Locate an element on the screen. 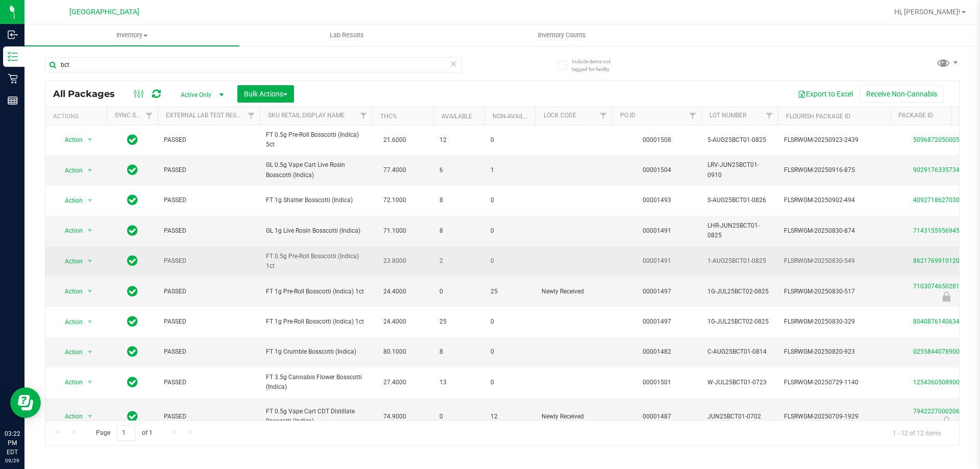 The width and height of the screenshot is (980, 469). span: 80.1000 is located at coordinates (394, 352).